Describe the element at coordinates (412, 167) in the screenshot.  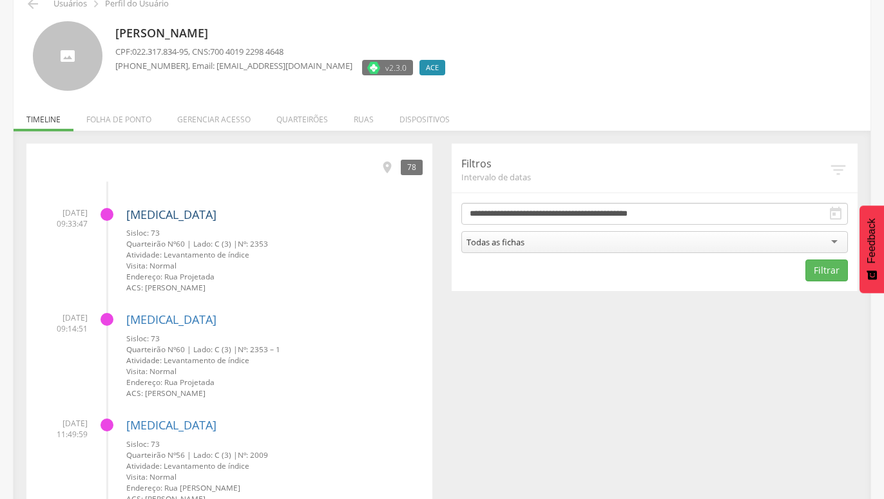
I see `div: 78` at that location.